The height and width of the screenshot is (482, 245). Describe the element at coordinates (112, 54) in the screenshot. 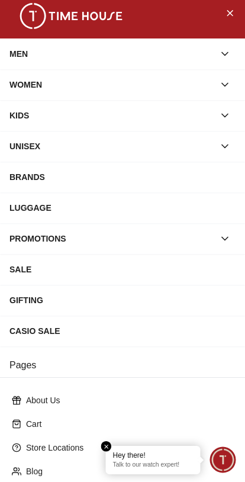

I see `div: MEN` at that location.